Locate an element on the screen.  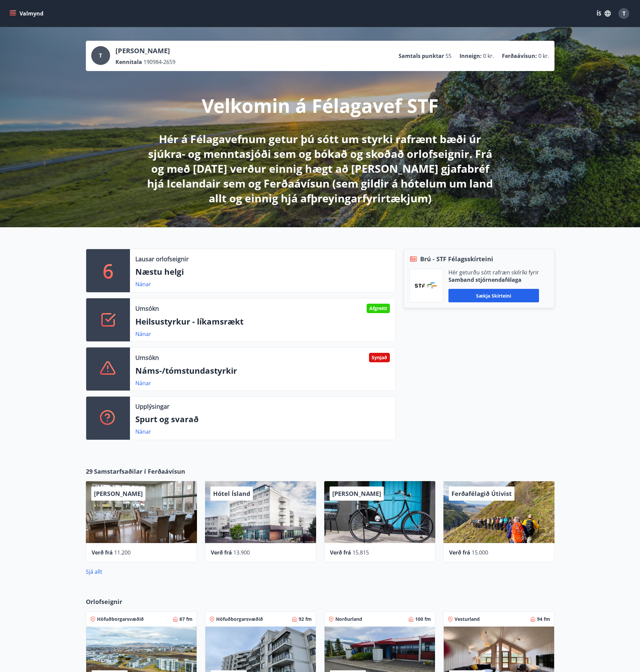
span: Brú - STF Félagsskírteini is located at coordinates (457, 259).